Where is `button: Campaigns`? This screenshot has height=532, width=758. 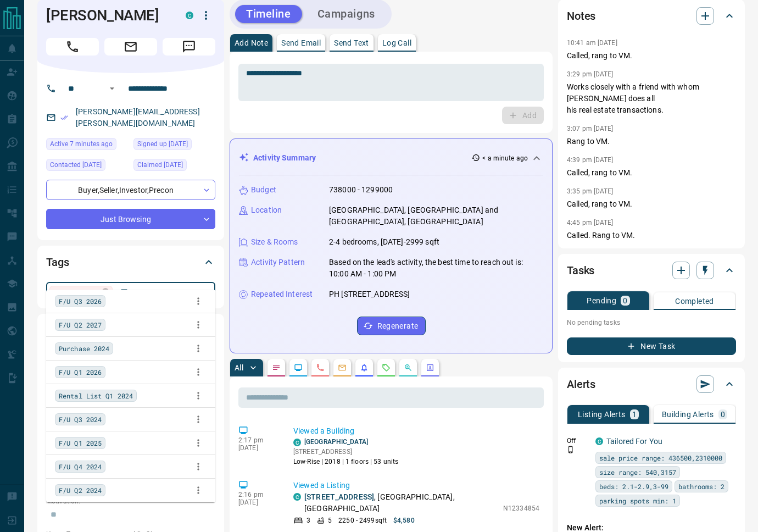 button: Campaigns is located at coordinates (347, 14).